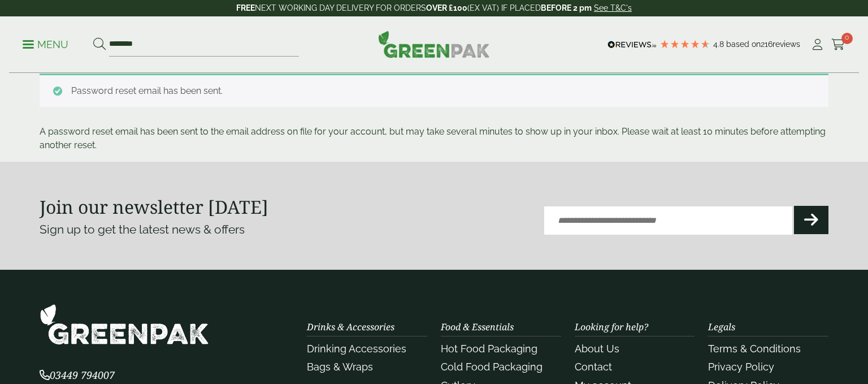 This screenshot has width=868, height=384. What do you see at coordinates (720, 44) in the screenshot?
I see `span: 4.8` at bounding box center [720, 44].